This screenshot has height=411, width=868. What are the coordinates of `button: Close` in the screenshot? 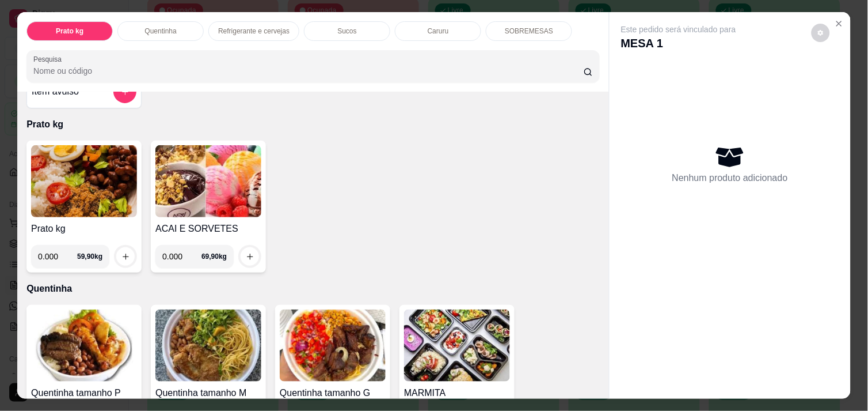 It's located at (840, 24).